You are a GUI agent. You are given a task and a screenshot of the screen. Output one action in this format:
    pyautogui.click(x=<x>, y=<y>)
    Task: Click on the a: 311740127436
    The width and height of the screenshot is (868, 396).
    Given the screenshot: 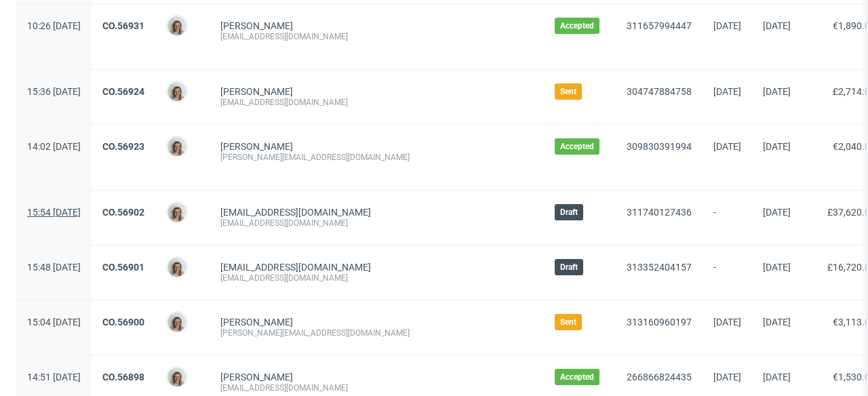 What is the action you would take?
    pyautogui.click(x=659, y=212)
    